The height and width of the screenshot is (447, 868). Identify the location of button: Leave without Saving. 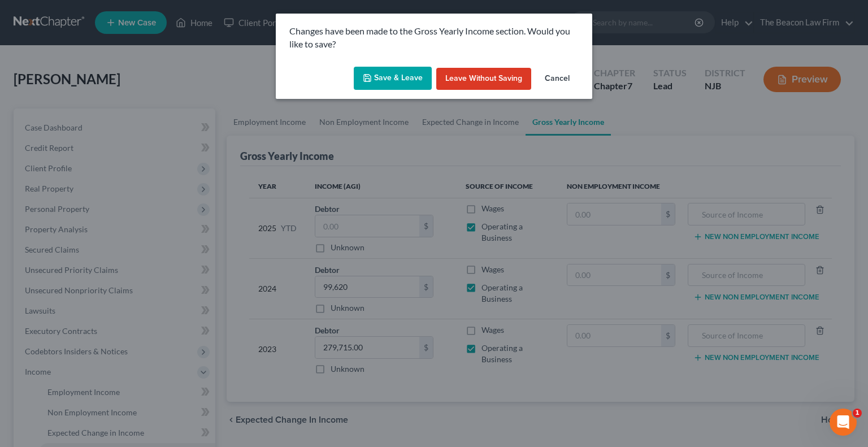
(484, 79).